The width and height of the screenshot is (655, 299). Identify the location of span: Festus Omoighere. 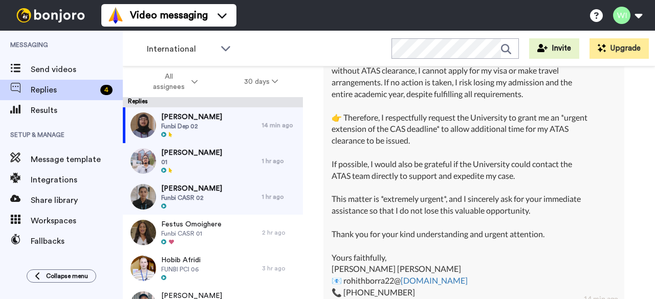
(191, 225).